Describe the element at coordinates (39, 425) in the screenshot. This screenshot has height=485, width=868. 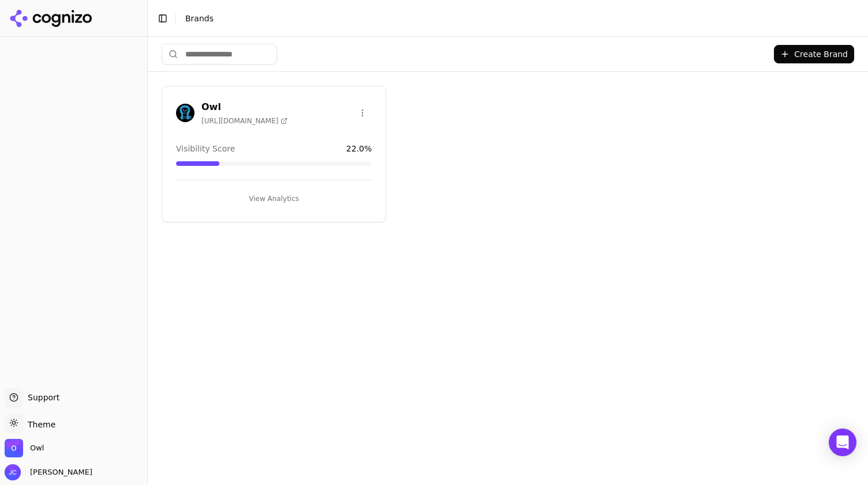
I see `span: Theme` at that location.